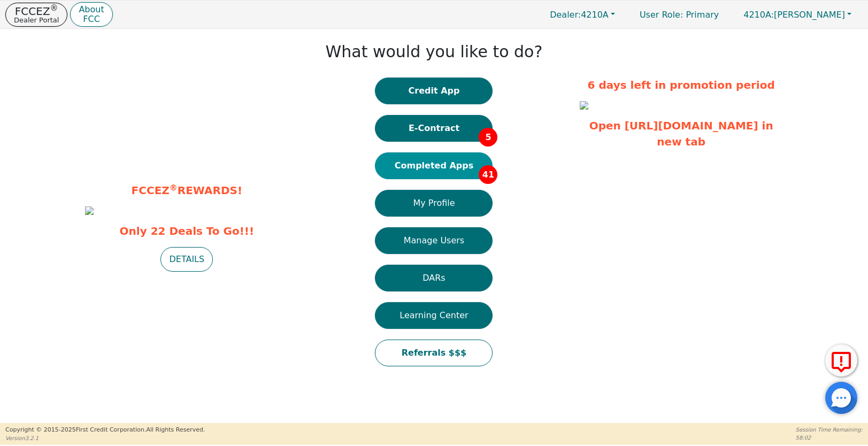 This screenshot has width=868, height=446. I want to click on span: User Role :, so click(661, 15).